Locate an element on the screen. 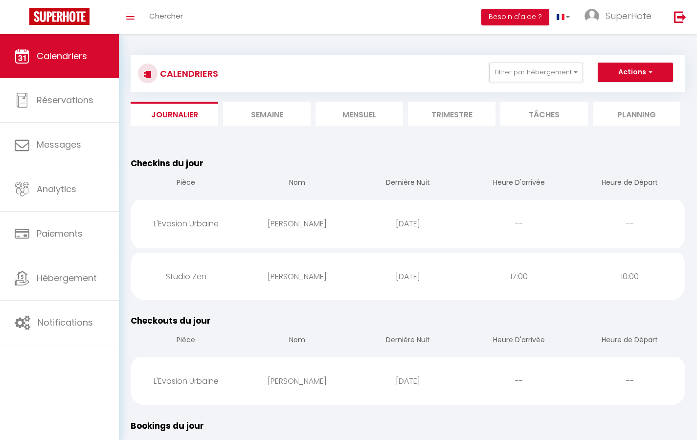 The width and height of the screenshot is (697, 440). div: 10:00 is located at coordinates (630, 276).